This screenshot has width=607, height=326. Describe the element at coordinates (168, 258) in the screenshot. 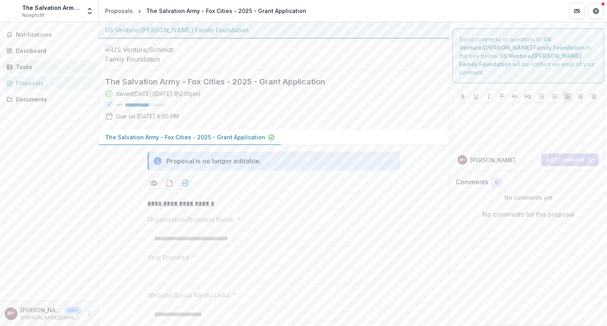

I see `p: Year Founded` at that location.